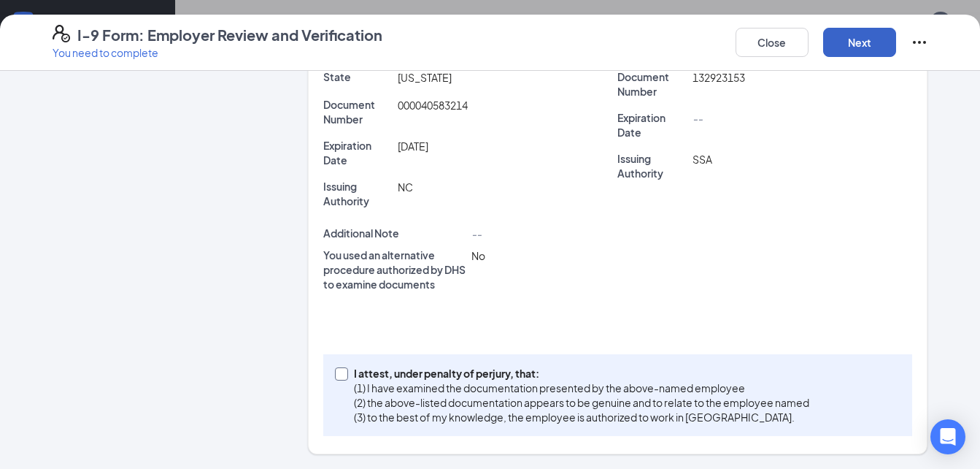 The image size is (980, 469). I want to click on p: (2) the above-listed documentation appears to be genuine and to relate to the employee named, so click(581, 402).